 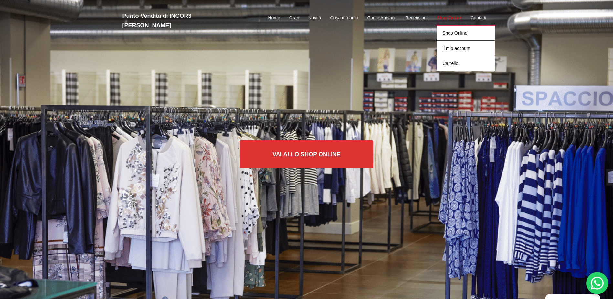 What do you see at coordinates (478, 18) in the screenshot?
I see `a: Contatti` at bounding box center [478, 18].